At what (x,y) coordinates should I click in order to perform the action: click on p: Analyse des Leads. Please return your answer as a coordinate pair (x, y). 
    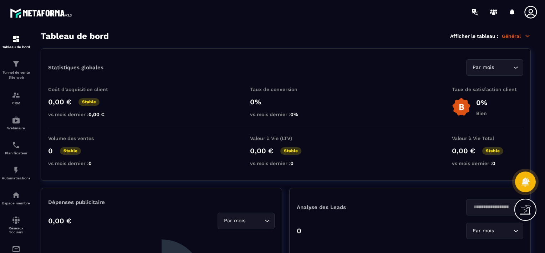
    Looking at the image, I should click on (353, 207).